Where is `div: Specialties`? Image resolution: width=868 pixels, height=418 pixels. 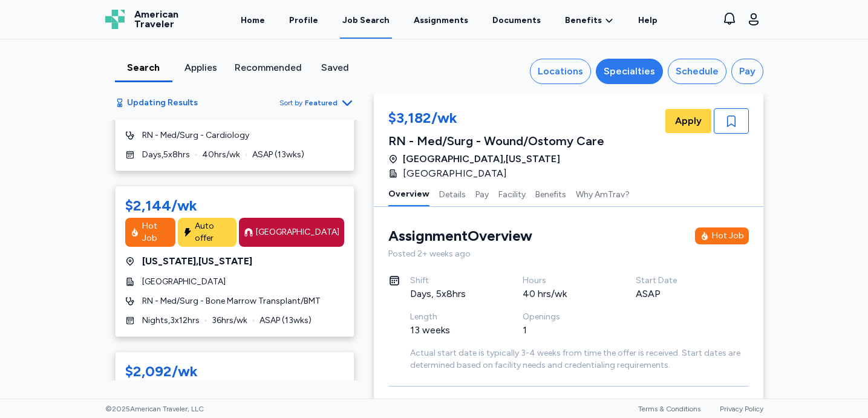
div: Specialties is located at coordinates (629, 71).